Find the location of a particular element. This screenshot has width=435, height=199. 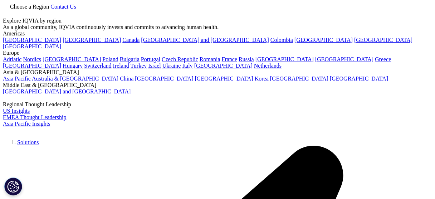

a: Greece is located at coordinates (383, 59).